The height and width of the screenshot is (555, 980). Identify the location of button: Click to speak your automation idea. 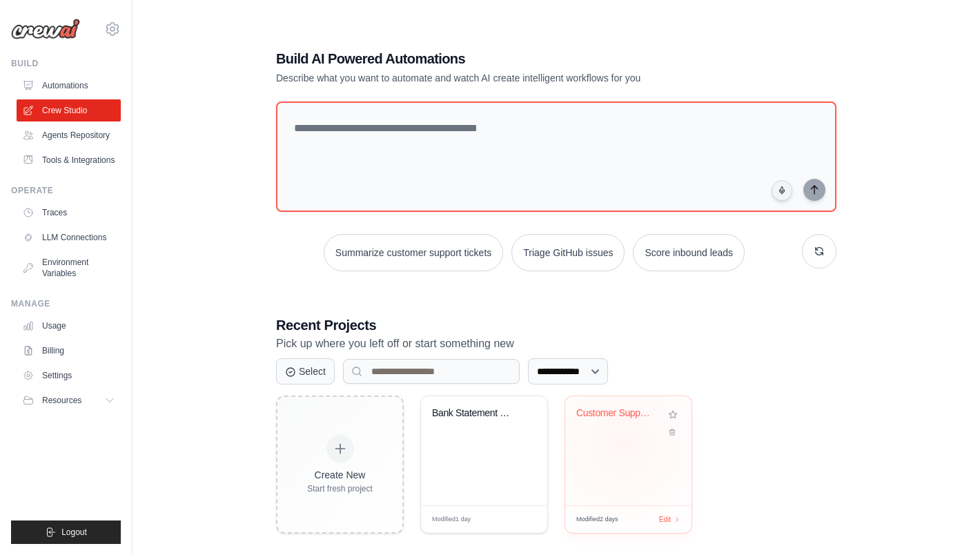
(782, 191).